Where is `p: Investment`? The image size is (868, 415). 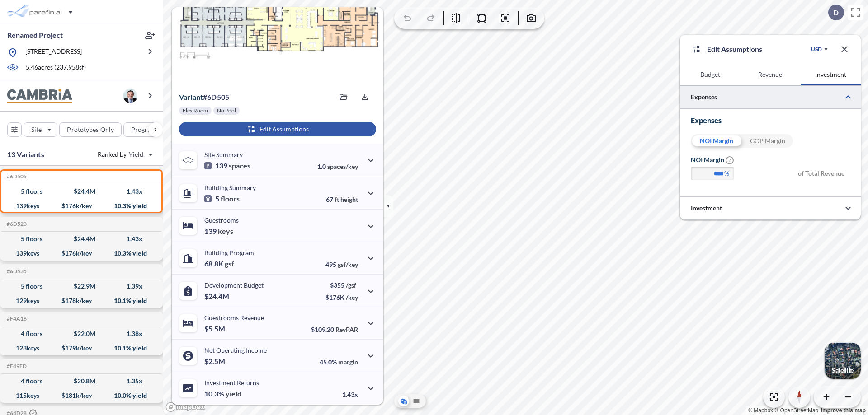 p: Investment is located at coordinates (706, 208).